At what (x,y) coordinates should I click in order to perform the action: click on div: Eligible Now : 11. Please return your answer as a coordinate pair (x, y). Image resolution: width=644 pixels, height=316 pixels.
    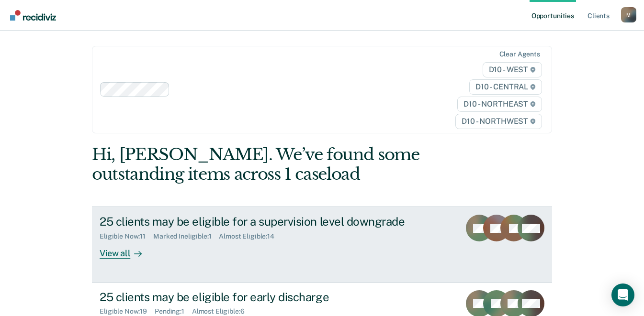
    Looking at the image, I should click on (126, 236).